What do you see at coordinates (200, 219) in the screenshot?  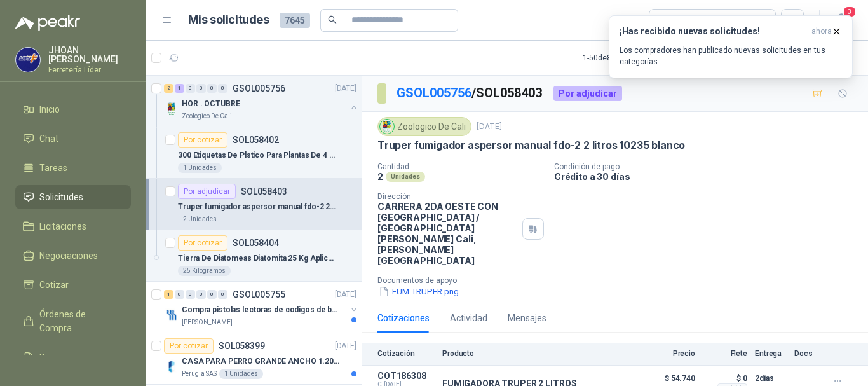 I see `div: 2 Unidades` at bounding box center [200, 219].